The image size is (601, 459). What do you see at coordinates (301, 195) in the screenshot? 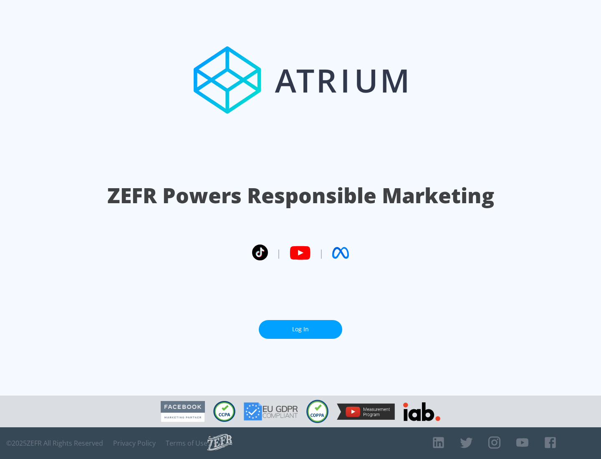
I see `h1: ZEFR Powers Responsible Marketing` at bounding box center [301, 195].